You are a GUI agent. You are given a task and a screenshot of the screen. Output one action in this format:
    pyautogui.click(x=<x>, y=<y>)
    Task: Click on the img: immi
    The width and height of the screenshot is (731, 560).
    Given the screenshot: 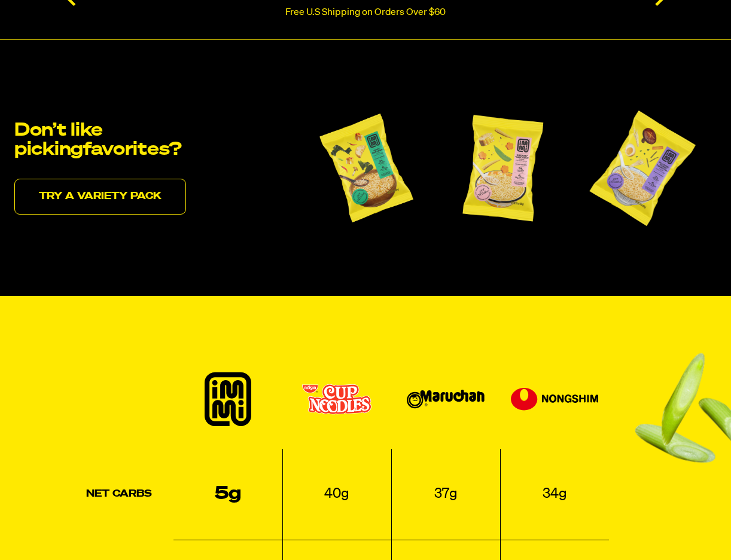 What is the action you would take?
    pyautogui.click(x=228, y=399)
    